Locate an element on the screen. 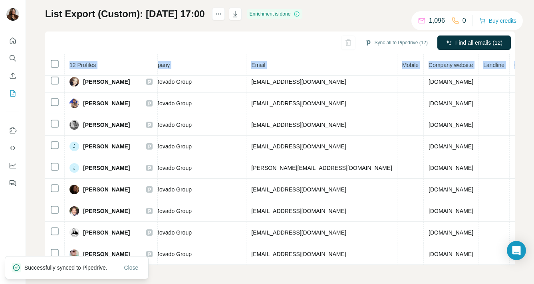 The height and width of the screenshot is (284, 534). span: Find all emails (12) is located at coordinates (479, 43).